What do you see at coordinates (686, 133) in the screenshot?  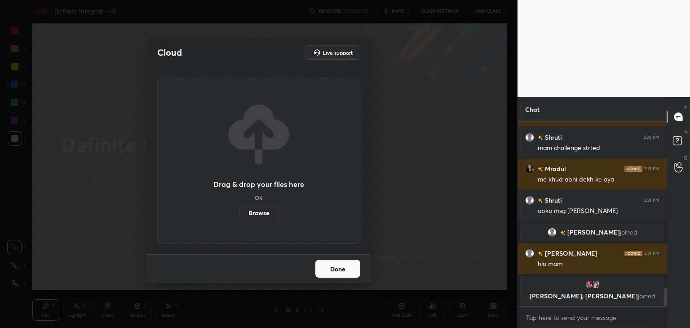 I see `p: D` at bounding box center [686, 133].